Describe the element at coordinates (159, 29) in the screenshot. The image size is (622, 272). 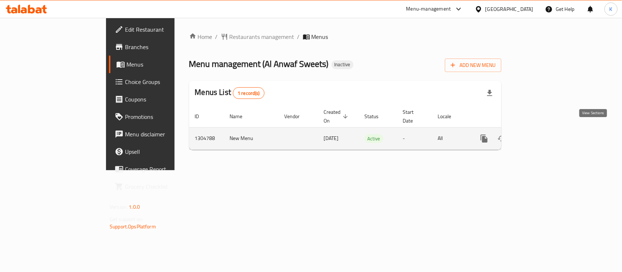
I see `a: Edit Restaurant` at that location.